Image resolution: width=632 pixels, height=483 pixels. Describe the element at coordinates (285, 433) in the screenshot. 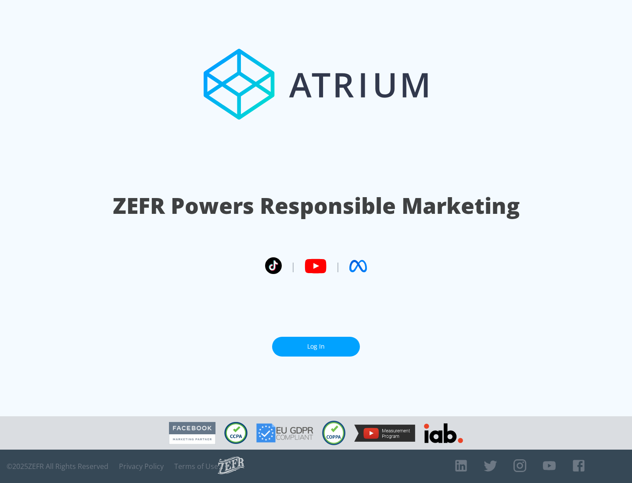

I see `img: GDPR Compliant` at that location.